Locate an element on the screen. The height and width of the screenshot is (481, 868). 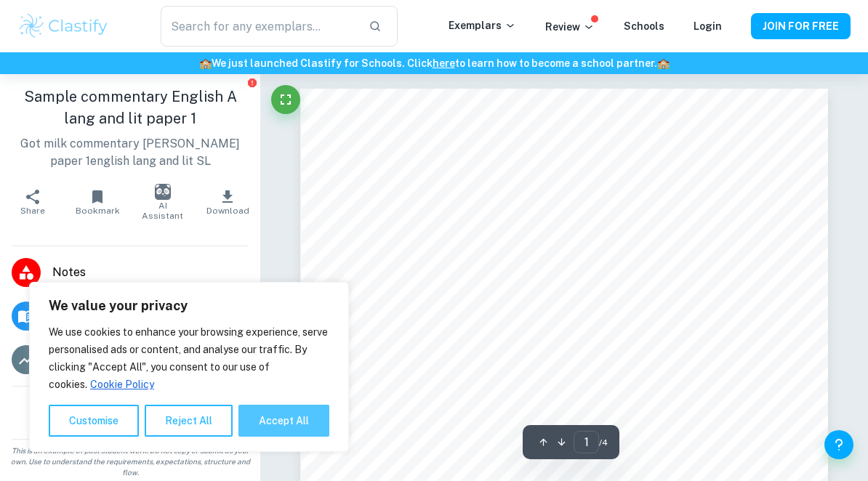
button: Report issue is located at coordinates (251, 82).